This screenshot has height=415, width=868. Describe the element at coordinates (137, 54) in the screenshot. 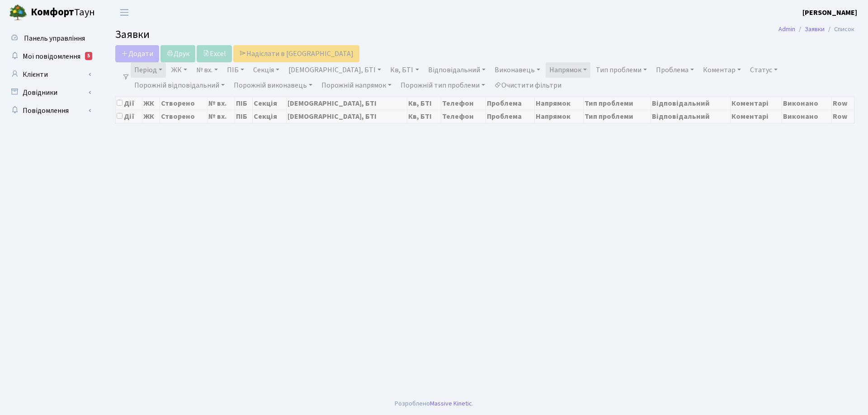

I see `a: Додати` at that location.